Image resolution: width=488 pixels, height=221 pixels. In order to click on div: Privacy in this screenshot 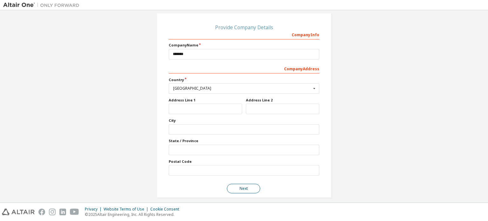, I will do `click(94, 209)`.